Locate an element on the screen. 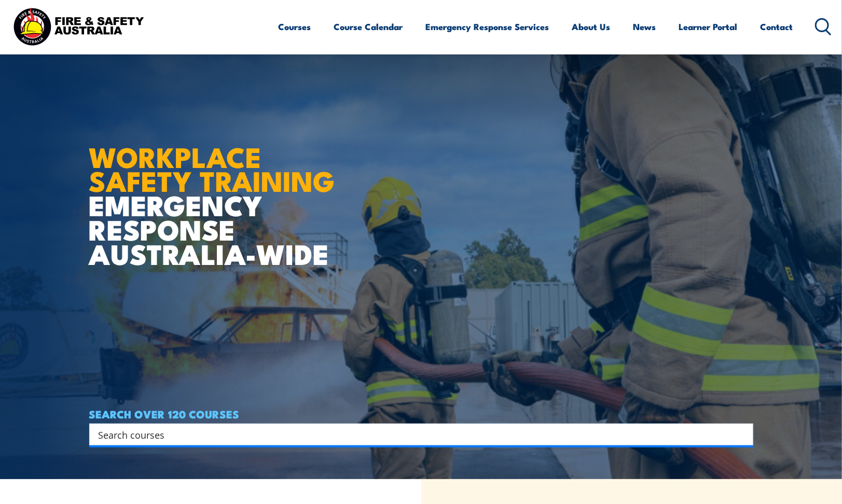  form: Search form is located at coordinates (416, 435).